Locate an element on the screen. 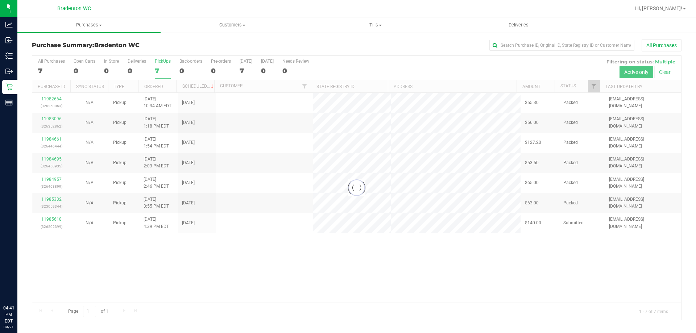 The height and width of the screenshot is (333, 696). inline-svg: Analytics is located at coordinates (9, 25).